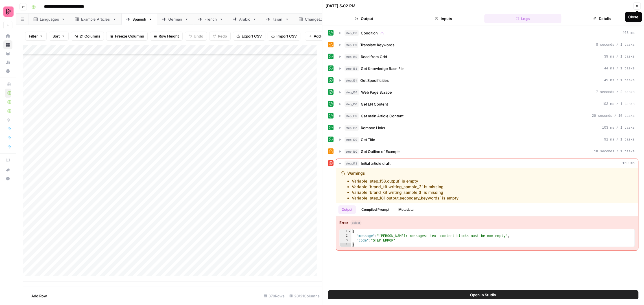 The image size is (644, 305). What do you see at coordinates (356, 223) in the screenshot?
I see `span: object` at bounding box center [356, 223].